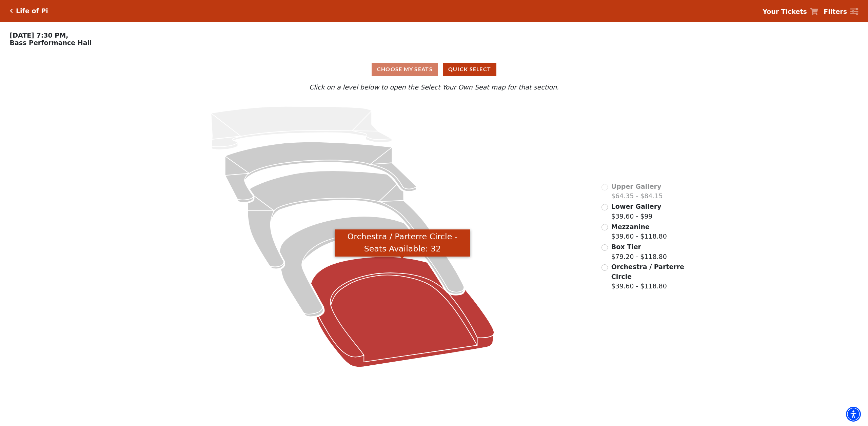 The height and width of the screenshot is (426, 868). I want to click on span: Mezzanine, so click(631, 227).